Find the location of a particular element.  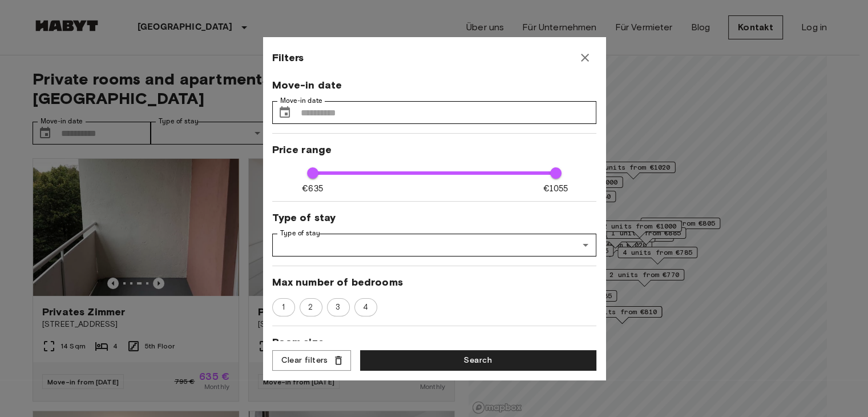

label: Move-in date is located at coordinates (301, 101).